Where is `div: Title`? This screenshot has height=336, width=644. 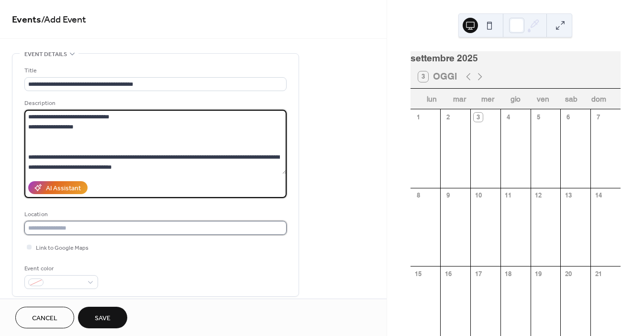
div: Title is located at coordinates (154, 70).